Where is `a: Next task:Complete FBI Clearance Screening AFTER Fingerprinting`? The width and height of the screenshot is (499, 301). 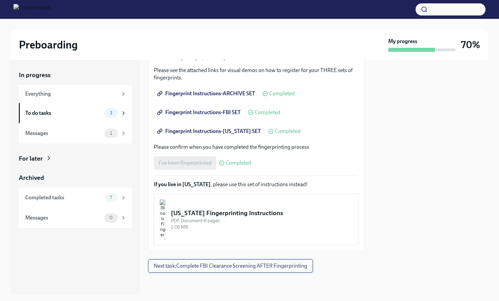
a: Next task:Complete FBI Clearance Screening AFTER Fingerprinting is located at coordinates (230, 266).